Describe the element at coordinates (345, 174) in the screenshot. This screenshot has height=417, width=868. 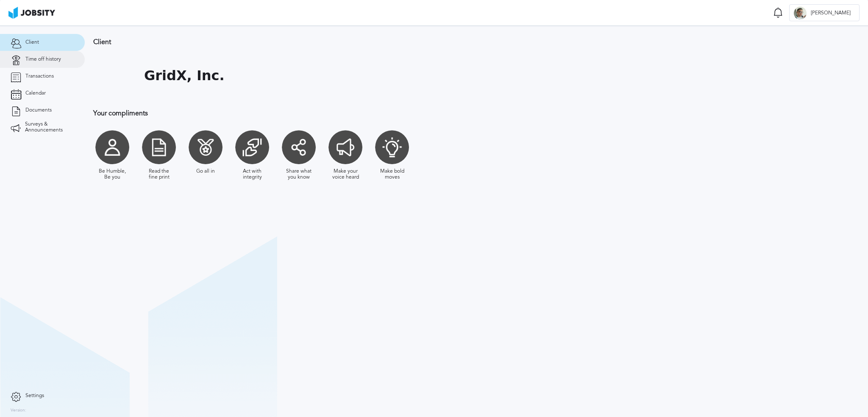
I see `div: Make your voice heard` at that location.